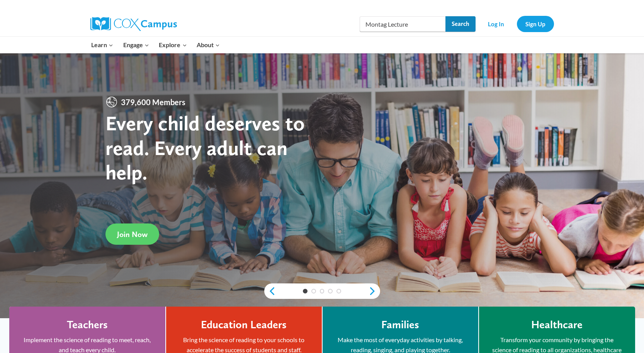 This screenshot has height=353, width=644. Describe the element at coordinates (400, 325) in the screenshot. I see `h4: Families` at that location.